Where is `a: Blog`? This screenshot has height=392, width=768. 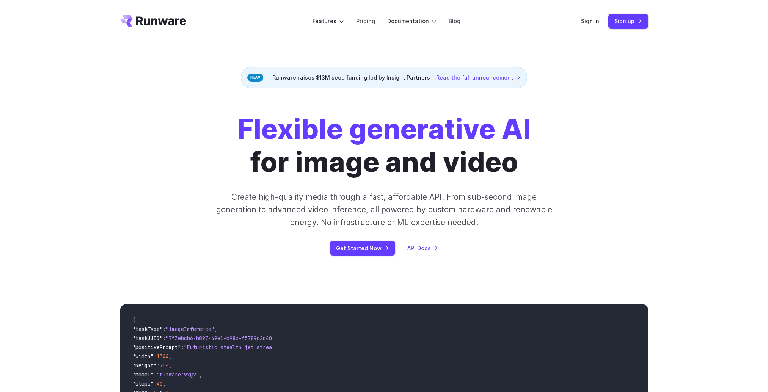
a: Blog is located at coordinates (454, 21).